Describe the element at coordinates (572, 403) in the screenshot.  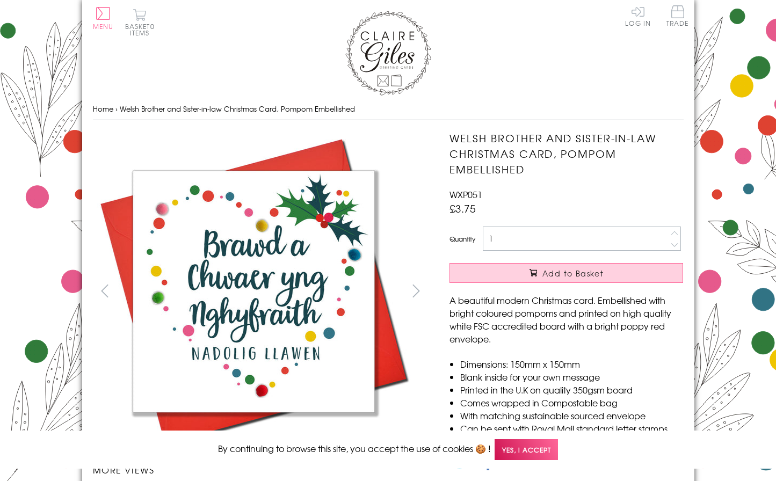
I see `li: Comes wrapped in Compostable bag` at that location.